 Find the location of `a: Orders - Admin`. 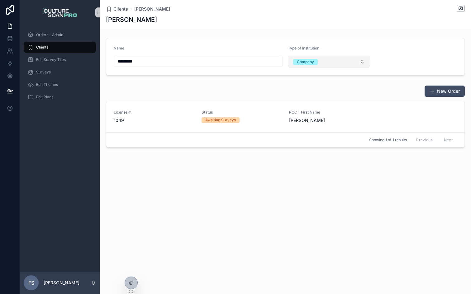

a: Orders - Admin is located at coordinates (60, 35).